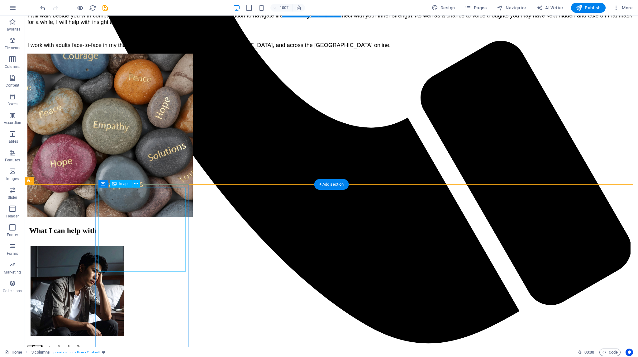  What do you see at coordinates (12, 141) in the screenshot?
I see `p: Tables` at bounding box center [12, 141].